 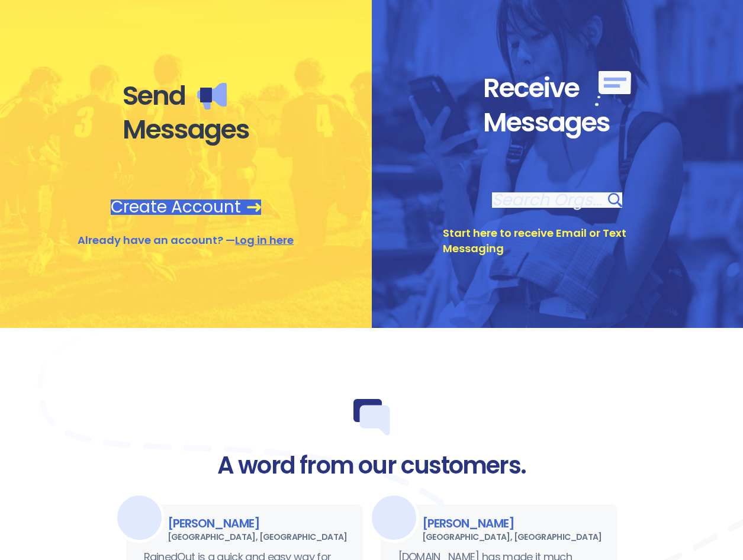 What do you see at coordinates (612, 88) in the screenshot?
I see `img: Receive messages` at bounding box center [612, 88].